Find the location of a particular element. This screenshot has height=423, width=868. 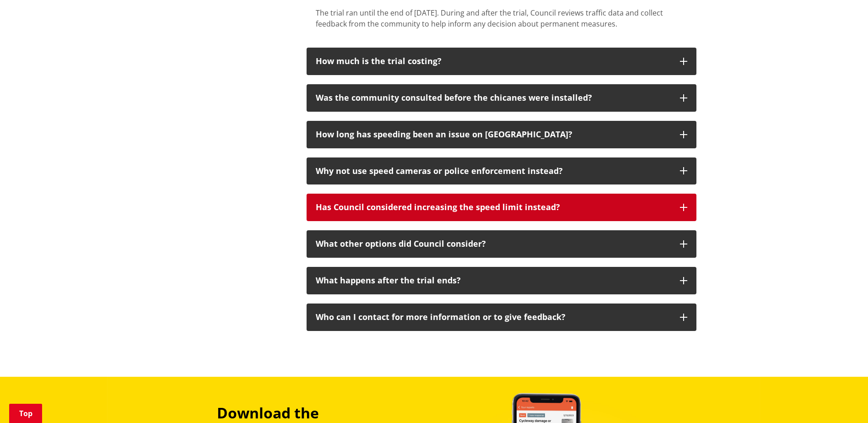

button: What happens after the trial ends? is located at coordinates (501, 281).